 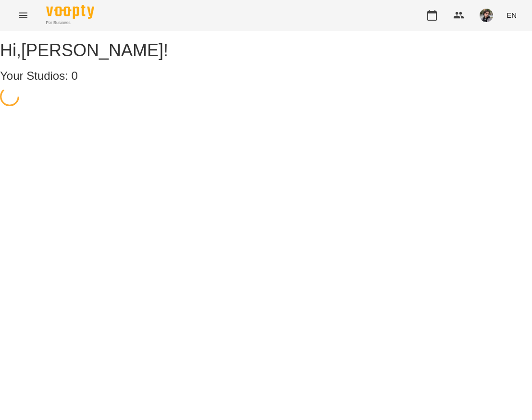 I want to click on span: For Business, so click(x=70, y=23).